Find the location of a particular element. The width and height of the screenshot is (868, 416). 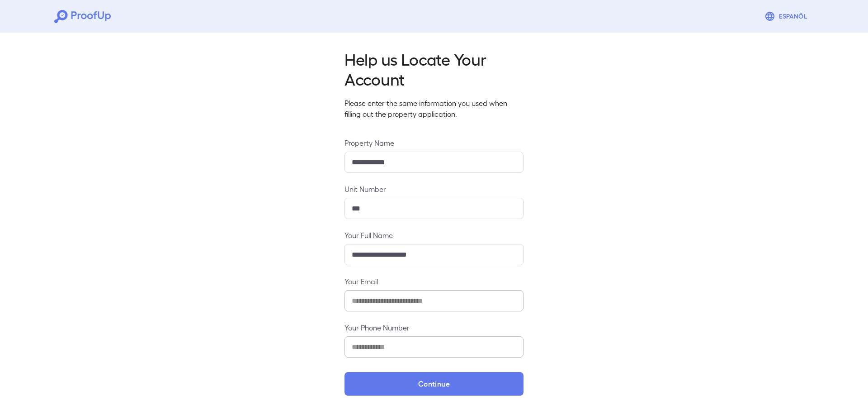

button: Espanõl is located at coordinates (787, 16).